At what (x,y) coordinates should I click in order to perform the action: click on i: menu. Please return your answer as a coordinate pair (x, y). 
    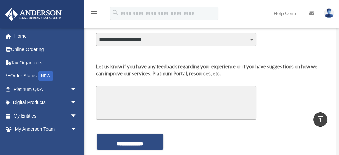
    Looking at the image, I should click on (94, 13).